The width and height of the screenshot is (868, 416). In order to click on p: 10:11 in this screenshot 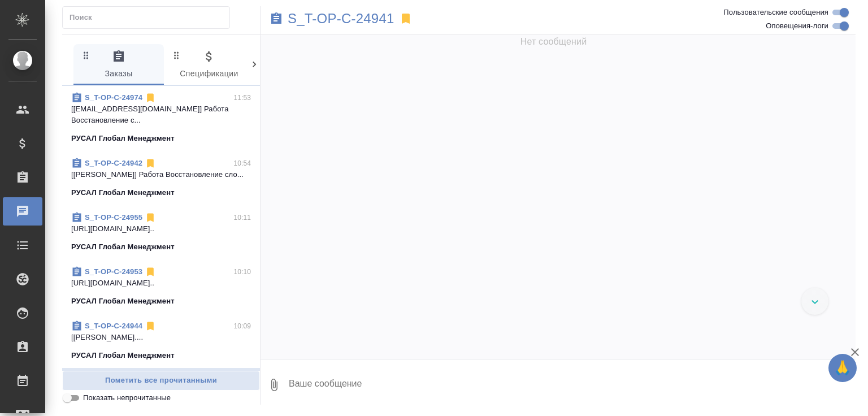, I will do `click(242, 218)`.